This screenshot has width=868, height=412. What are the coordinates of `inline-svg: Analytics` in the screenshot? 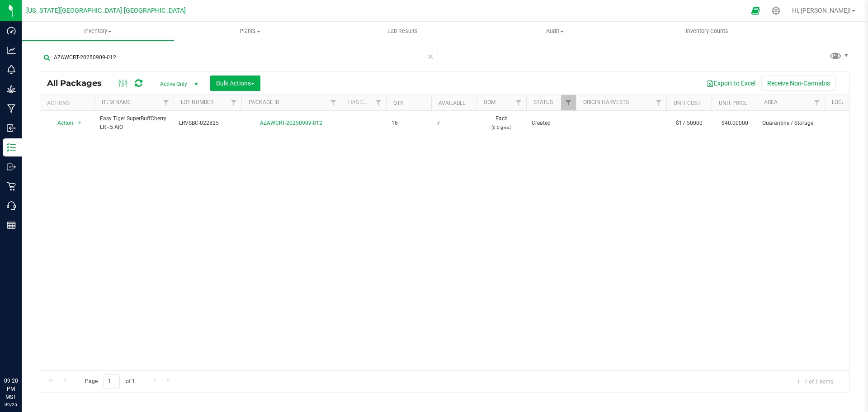 It's located at (11, 51).